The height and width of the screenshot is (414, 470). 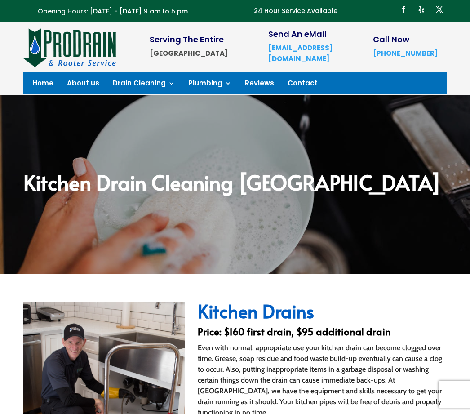 I want to click on a: Follow on X, so click(x=440, y=9).